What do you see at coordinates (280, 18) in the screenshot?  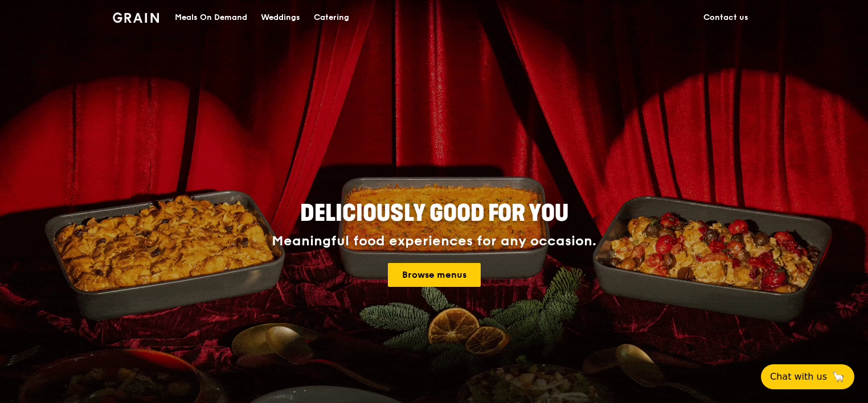 I see `a: Weddings` at bounding box center [280, 18].